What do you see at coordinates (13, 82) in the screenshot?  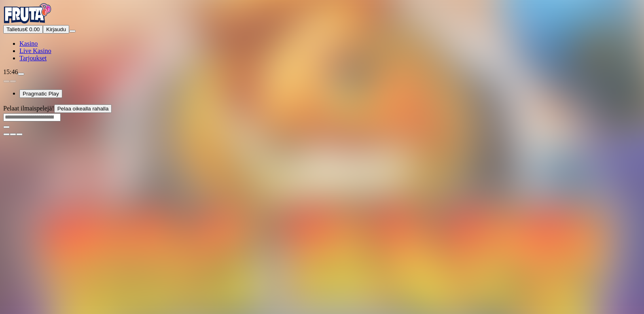 I see `button: next slide` at bounding box center [13, 82].